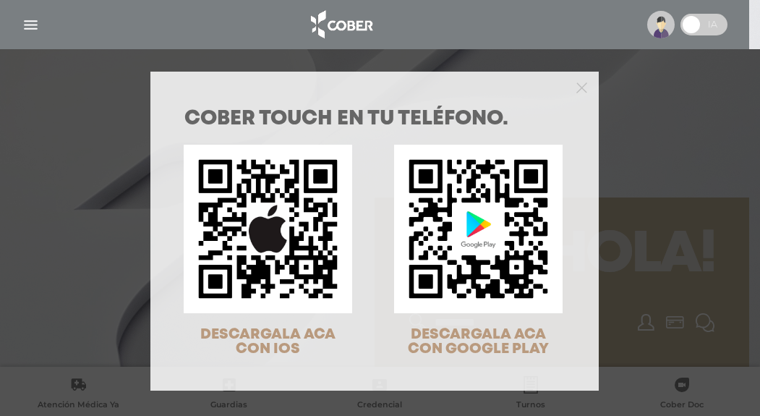  I want to click on span: DESCARGALA ACA CON IOS, so click(267, 341).